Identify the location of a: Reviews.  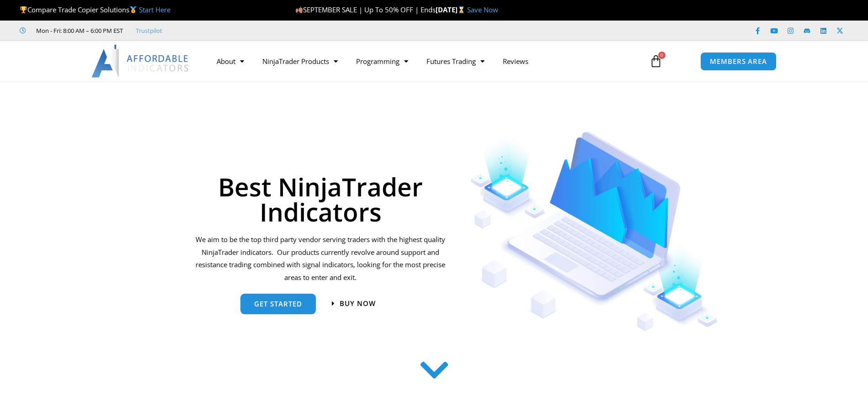
(516, 61).